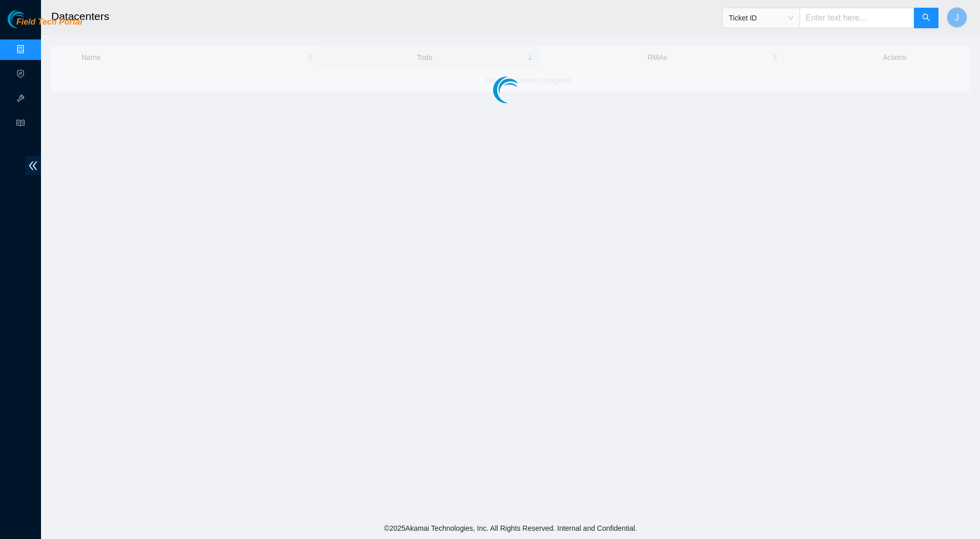 Image resolution: width=980 pixels, height=539 pixels. Describe the element at coordinates (761, 18) in the screenshot. I see `span: Ticket ID` at that location.